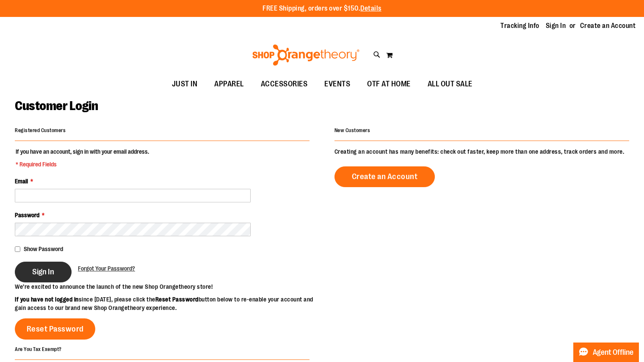 Image resolution: width=644 pixels, height=362 pixels. Describe the element at coordinates (40, 130) in the screenshot. I see `strong: Registered Customers` at that location.